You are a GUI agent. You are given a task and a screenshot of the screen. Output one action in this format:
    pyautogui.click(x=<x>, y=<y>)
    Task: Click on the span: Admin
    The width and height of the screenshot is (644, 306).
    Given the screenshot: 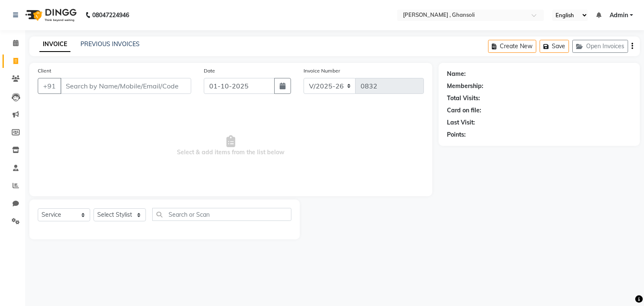 What is the action you would take?
    pyautogui.click(x=619, y=15)
    